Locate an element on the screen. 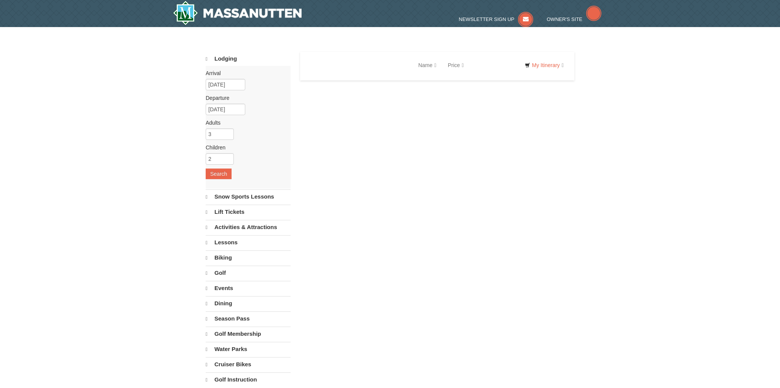  label: Adults is located at coordinates (245, 123).